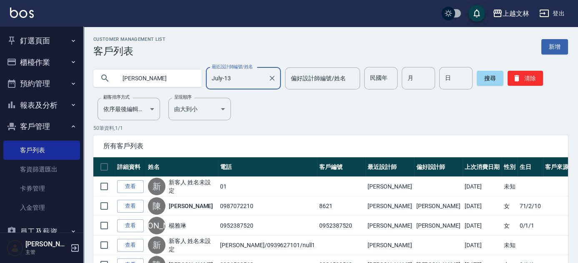 The height and width of the screenshot is (263, 578). Describe the element at coordinates (531, 167) in the screenshot. I see `th: 生日` at that location.